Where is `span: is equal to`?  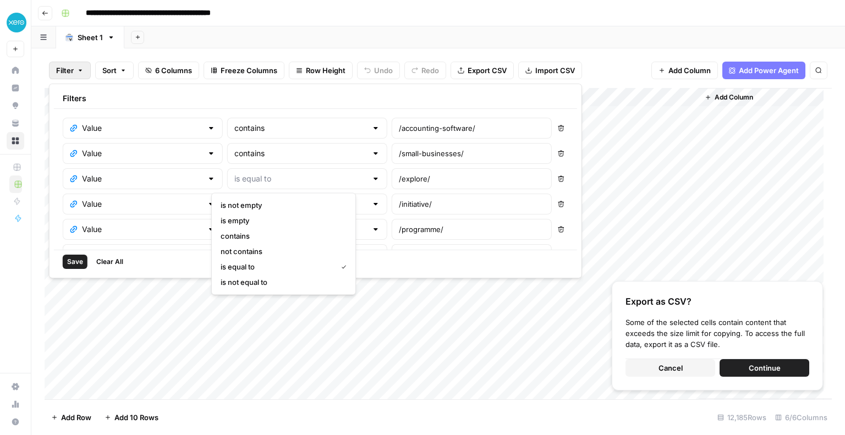
span: is equal to is located at coordinates (276, 267).